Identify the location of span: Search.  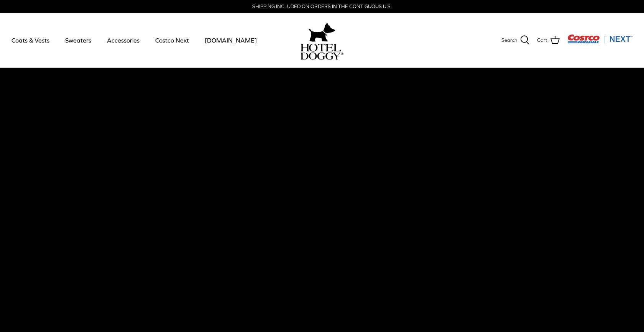
(510, 40).